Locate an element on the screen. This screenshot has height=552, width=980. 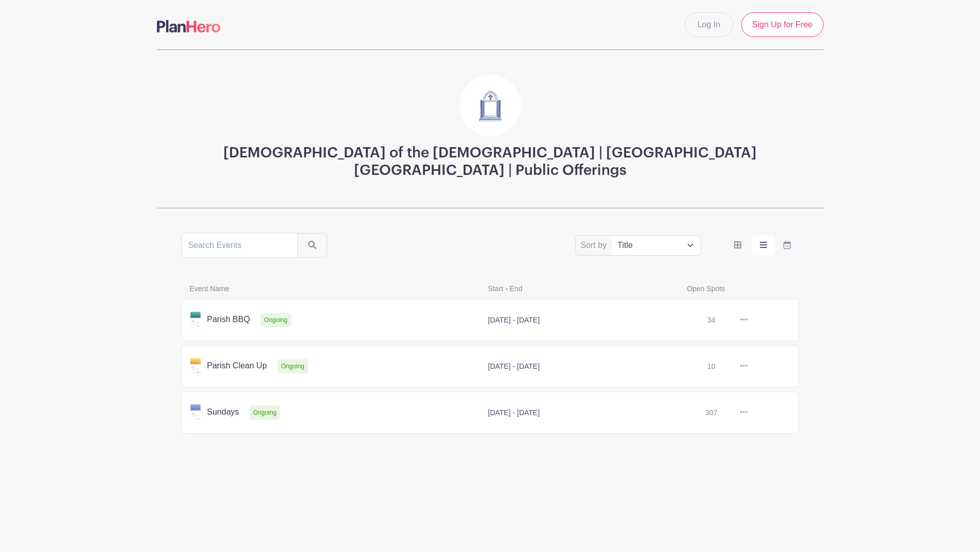
input: Search Events is located at coordinates (240, 246).